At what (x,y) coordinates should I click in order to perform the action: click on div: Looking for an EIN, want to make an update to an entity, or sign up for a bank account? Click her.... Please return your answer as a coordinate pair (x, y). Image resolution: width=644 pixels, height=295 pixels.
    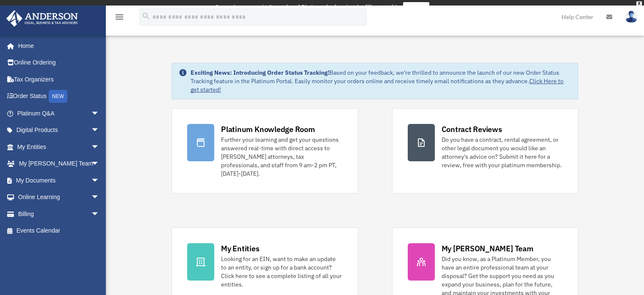
    Looking at the image, I should click on (282, 271).